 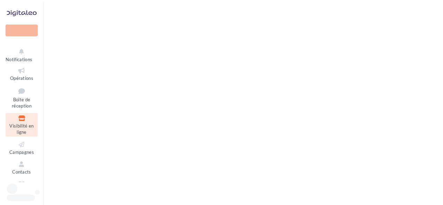 What do you see at coordinates (19, 60) in the screenshot?
I see `span: Notifications` at bounding box center [19, 60].